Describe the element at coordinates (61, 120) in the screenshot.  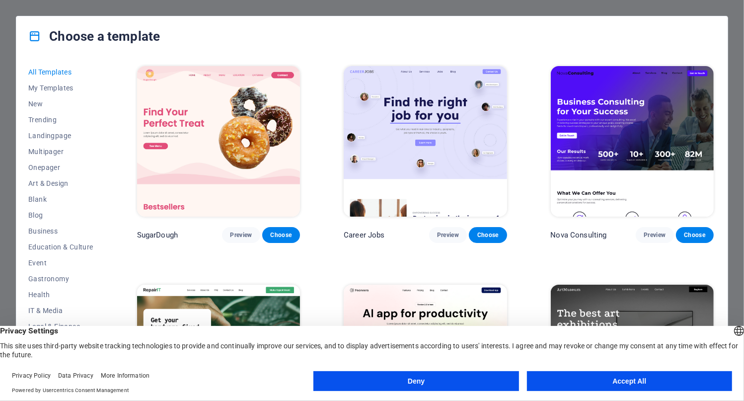
I see `span: Trending` at that location.